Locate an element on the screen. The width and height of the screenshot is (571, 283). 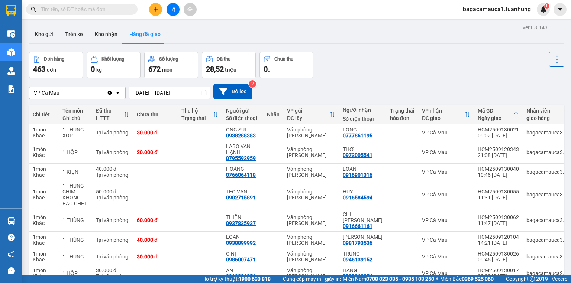
span: copyright is located at coordinates (533, 279).